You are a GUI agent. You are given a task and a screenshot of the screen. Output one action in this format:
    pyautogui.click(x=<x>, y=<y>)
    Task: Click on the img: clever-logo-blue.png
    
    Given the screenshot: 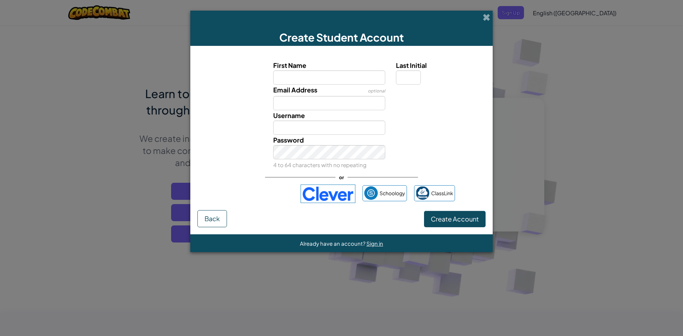 What is the action you would take?
    pyautogui.click(x=328, y=194)
    